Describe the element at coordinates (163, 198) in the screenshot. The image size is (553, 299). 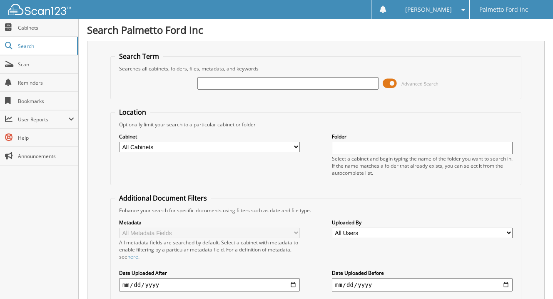
I see `legend: Additional Document Filters` at that location.